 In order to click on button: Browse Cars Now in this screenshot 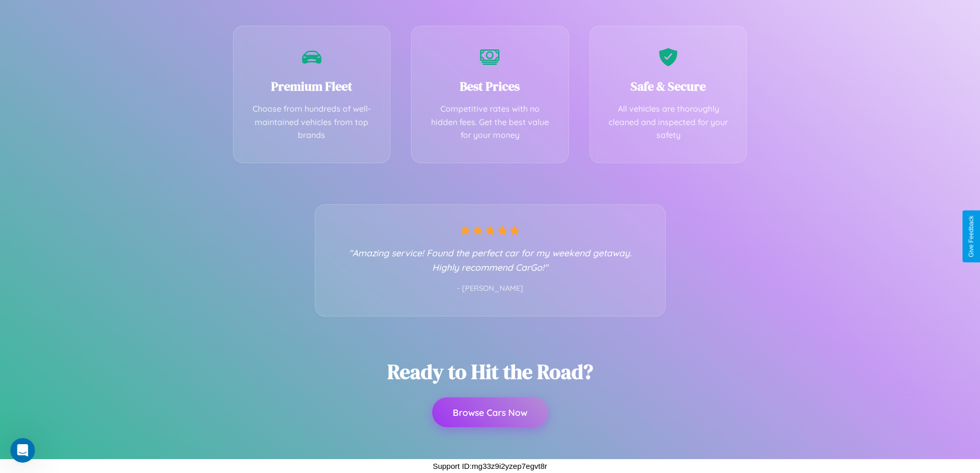, I will do `click(490, 412)`.